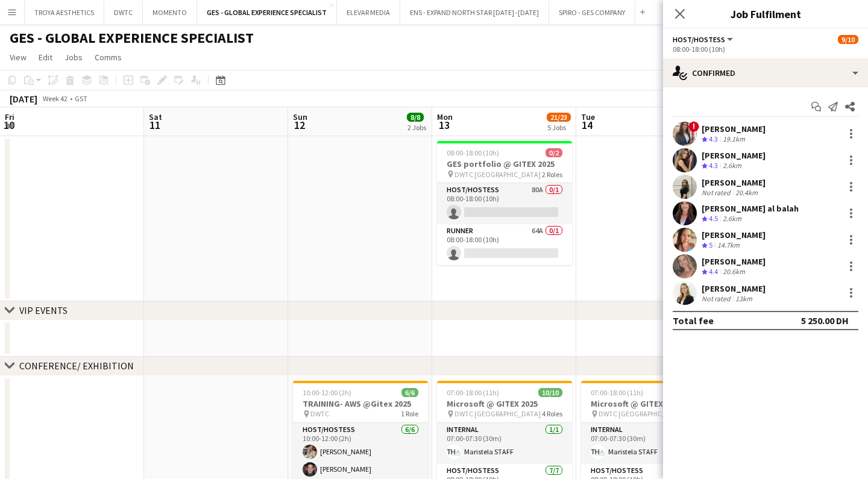 The width and height of the screenshot is (868, 479). What do you see at coordinates (713, 271) in the screenshot?
I see `span: 4.4` at bounding box center [713, 271].